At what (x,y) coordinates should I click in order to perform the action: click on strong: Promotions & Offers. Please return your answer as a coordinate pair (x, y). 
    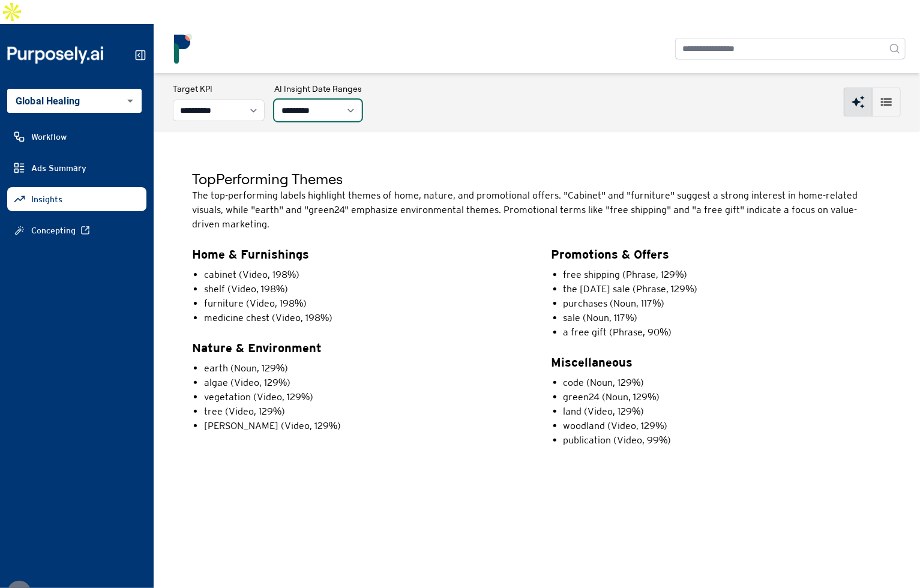
    Looking at the image, I should click on (610, 253).